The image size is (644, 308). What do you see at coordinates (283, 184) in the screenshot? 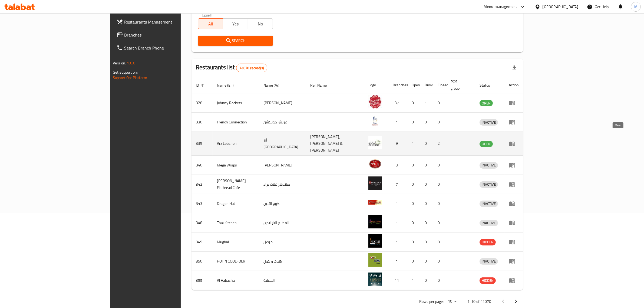
I see `td: سانديلاز فلات براد` at bounding box center [283, 184].